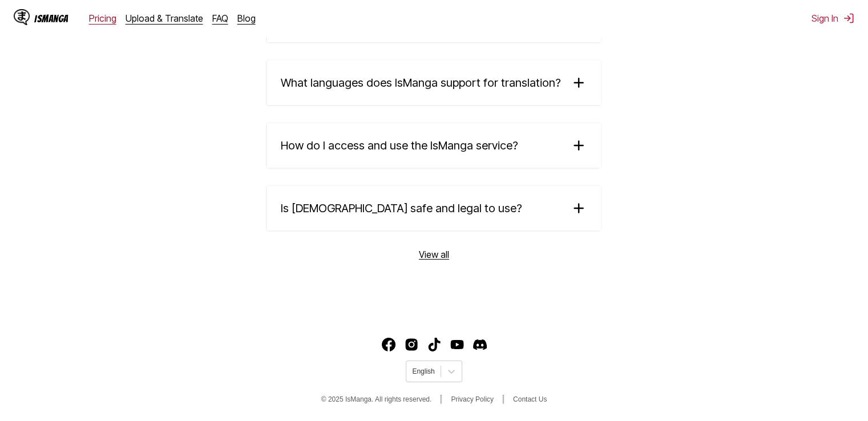 The width and height of the screenshot is (868, 421). Describe the element at coordinates (411, 345) in the screenshot. I see `img: IsManga Instagram` at that location.